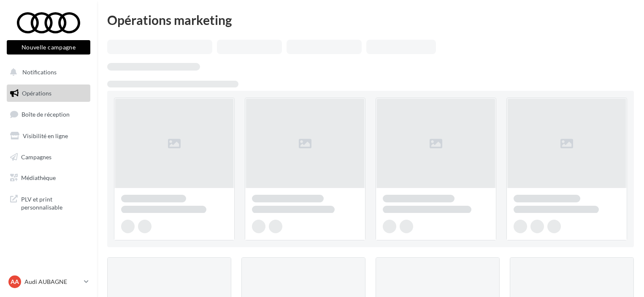 The image size is (644, 297). Describe the element at coordinates (49, 281) in the screenshot. I see `a: AA Audi AUBAGNE` at that location.